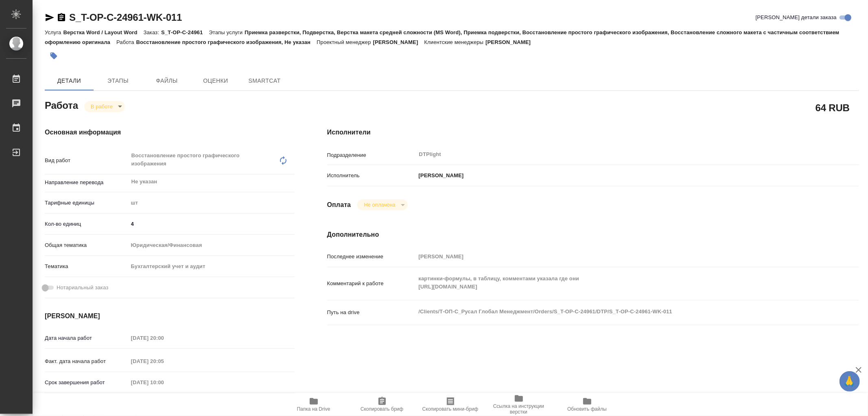 This screenshot has width=868, height=416. What do you see at coordinates (451, 404) in the screenshot?
I see `button: Скопировать мини-бриф` at bounding box center [451, 404].